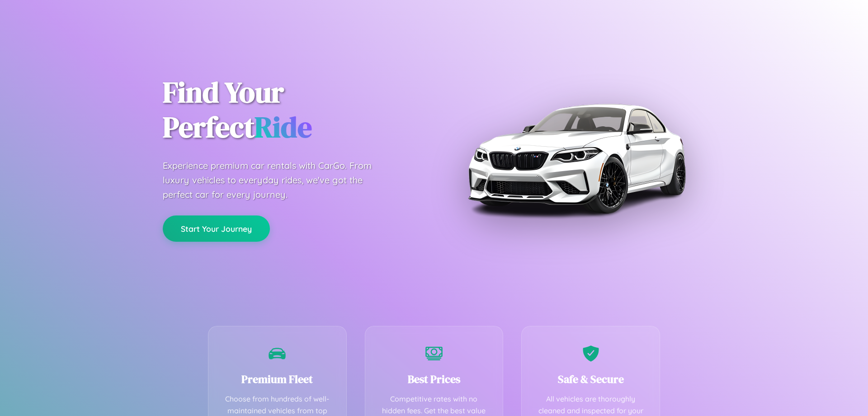  I want to click on h3: Safe & Secure, so click(591, 379).